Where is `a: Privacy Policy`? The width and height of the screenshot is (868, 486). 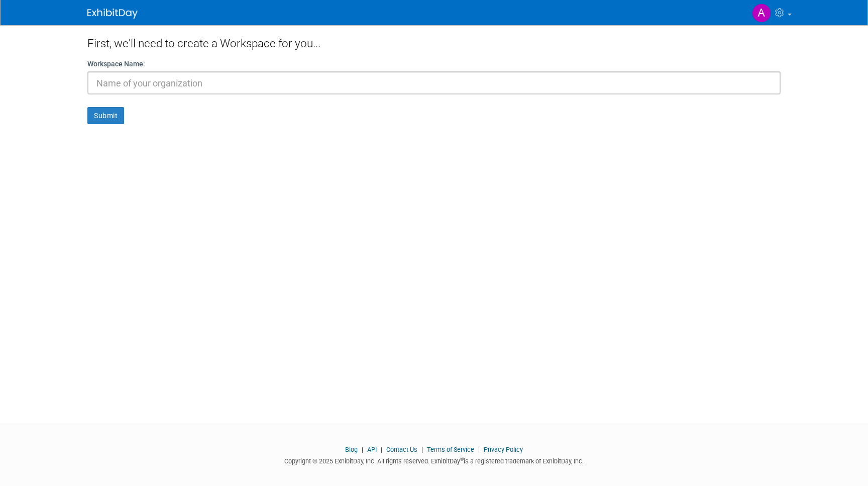
a: Privacy Policy is located at coordinates (504, 449).